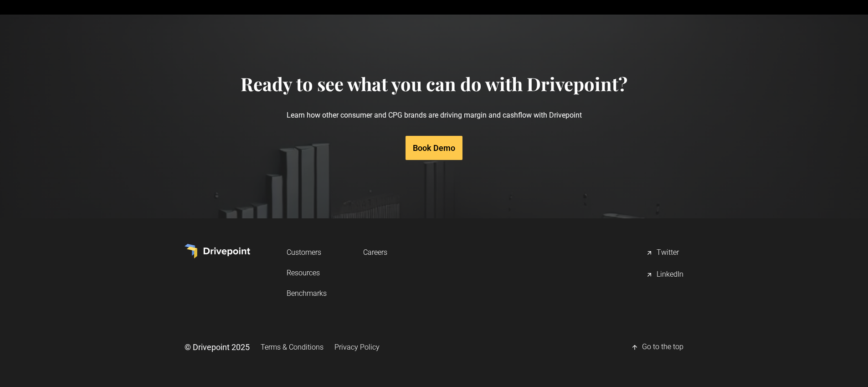 This screenshot has width=868, height=387. I want to click on div: LinkedIn, so click(670, 275).